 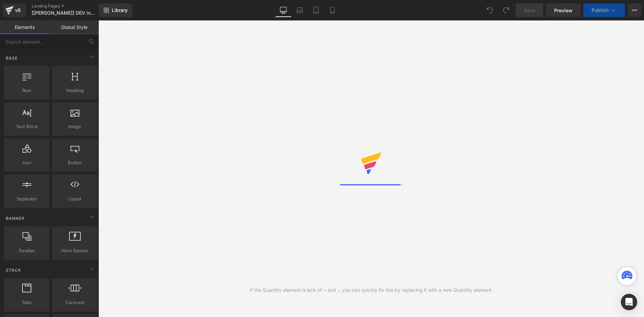 I want to click on a: Global Style, so click(x=74, y=27).